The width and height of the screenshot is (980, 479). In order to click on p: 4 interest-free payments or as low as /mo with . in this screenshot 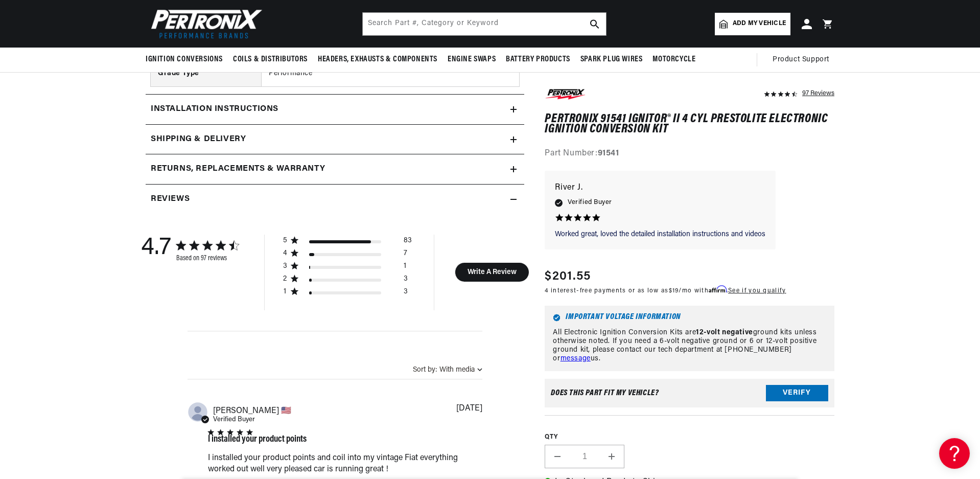, I will do `click(665, 291)`.